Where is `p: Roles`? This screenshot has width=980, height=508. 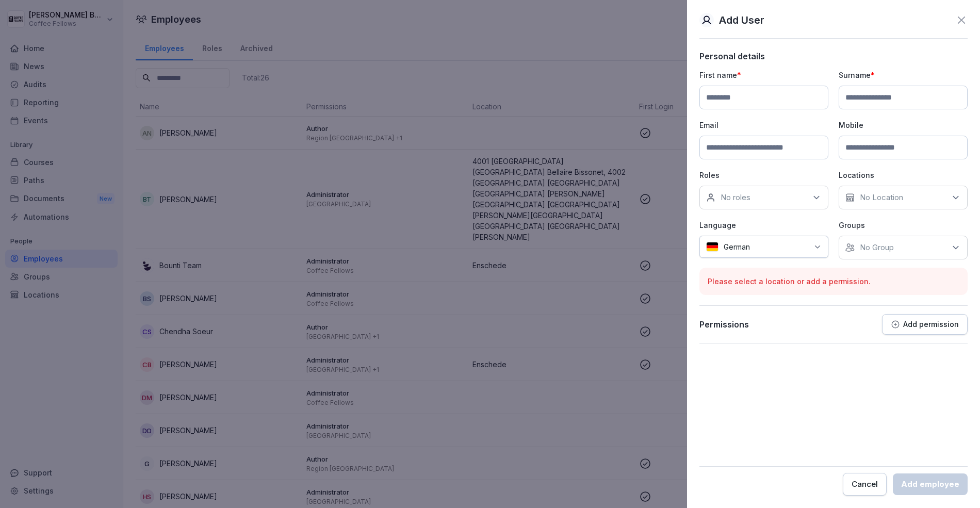
p: Roles is located at coordinates (764, 175).